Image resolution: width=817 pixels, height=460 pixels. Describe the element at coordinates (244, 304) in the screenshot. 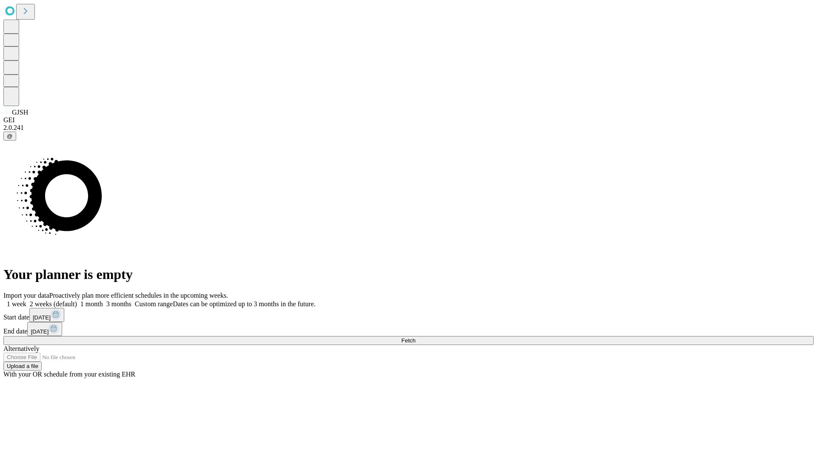

I see `span: Dates can be optimized up to 3 months in the future.` at that location.